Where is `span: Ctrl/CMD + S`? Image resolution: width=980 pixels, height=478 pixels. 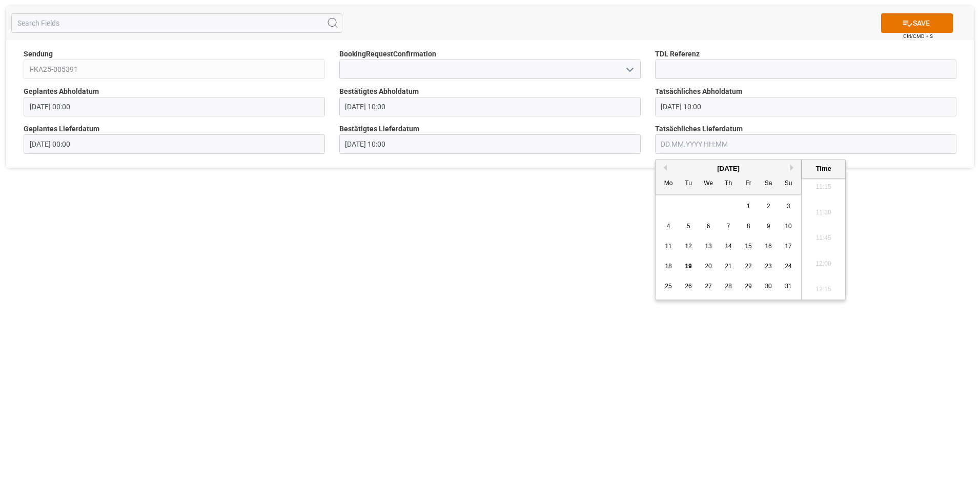 span: Ctrl/CMD + S is located at coordinates (918, 36).